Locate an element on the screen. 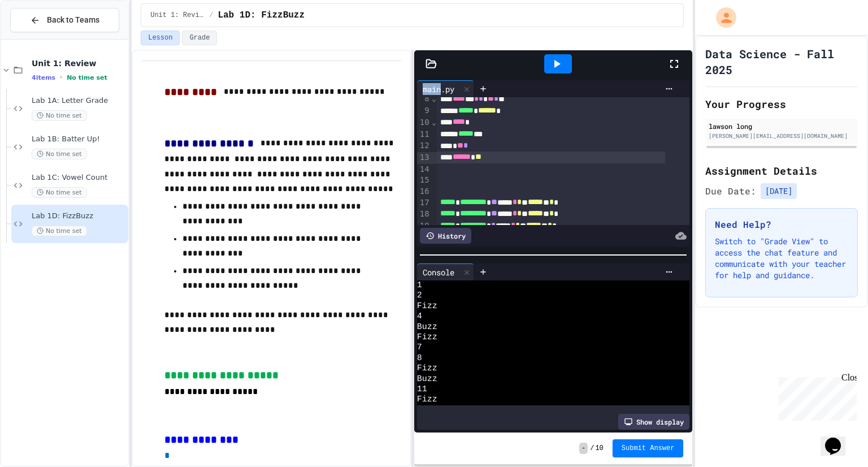 The height and width of the screenshot is (467, 868). div: lawson long is located at coordinates (782, 126).